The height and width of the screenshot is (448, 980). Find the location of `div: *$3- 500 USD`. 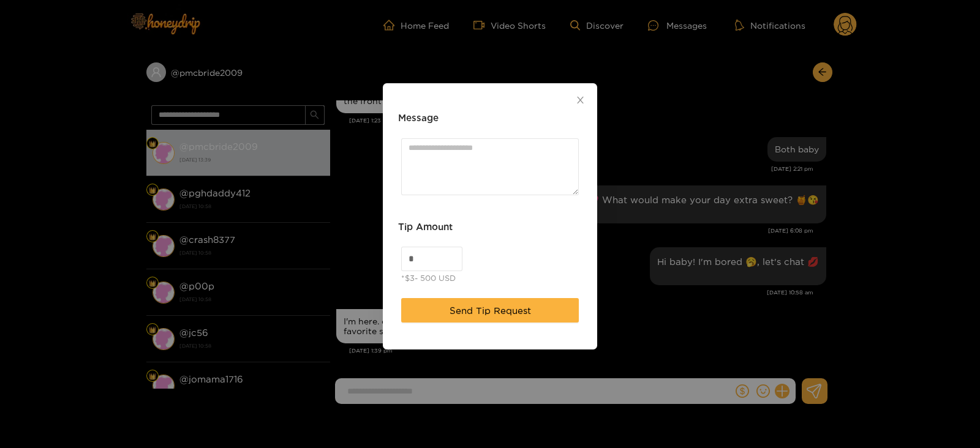

div: *$3- 500 USD is located at coordinates (428, 278).